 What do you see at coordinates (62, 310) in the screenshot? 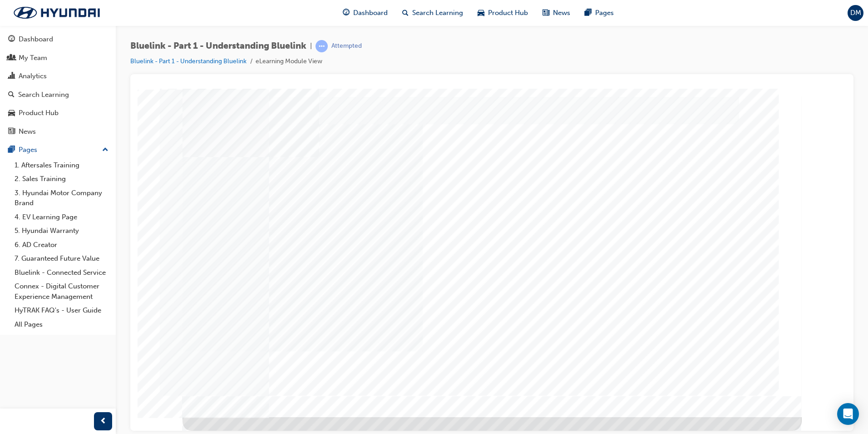
I see `a: HyTRAK FAQ's - User Guide` at bounding box center [62, 310].